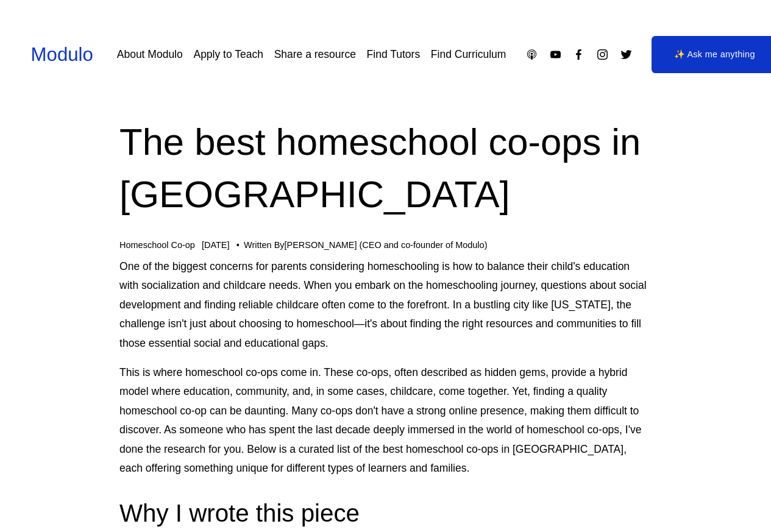 This screenshot has height=532, width=771. Describe the element at coordinates (555, 54) in the screenshot. I see `a: YouTube` at that location.